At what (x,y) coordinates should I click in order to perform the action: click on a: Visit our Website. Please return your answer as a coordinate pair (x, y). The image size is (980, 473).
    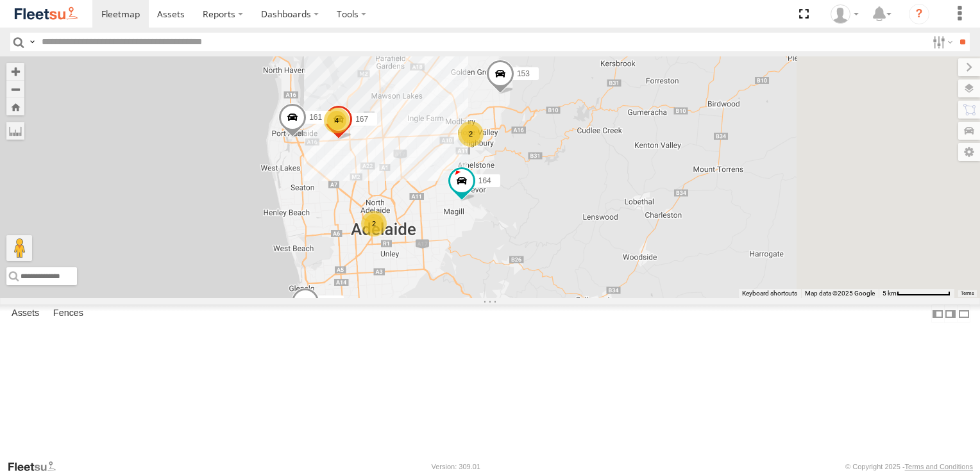
    Looking at the image, I should click on (36, 467).